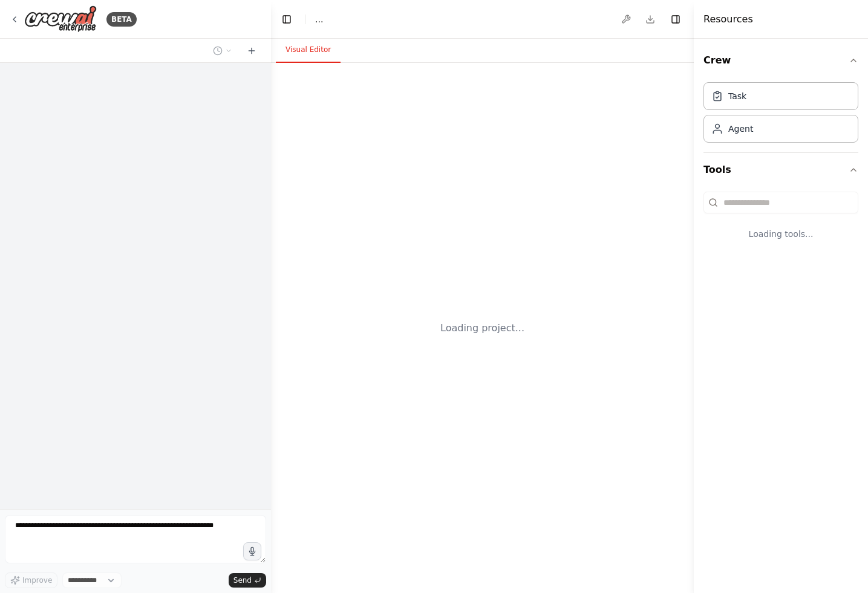 The image size is (868, 593). Describe the element at coordinates (222, 51) in the screenshot. I see `button: Switch to previous chat` at that location.